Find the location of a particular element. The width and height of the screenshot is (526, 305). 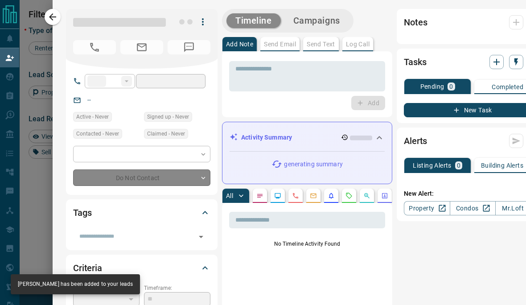

h2: Tags is located at coordinates (82, 213).